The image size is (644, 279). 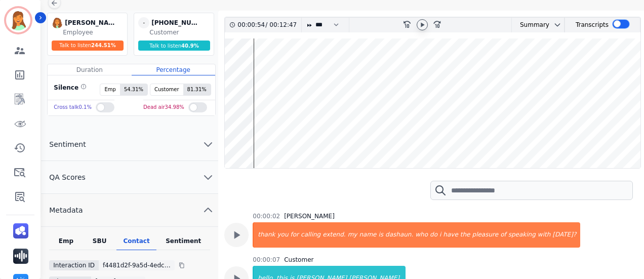 What do you see at coordinates (100, 244) in the screenshot?
I see `div: SBU` at bounding box center [100, 244].